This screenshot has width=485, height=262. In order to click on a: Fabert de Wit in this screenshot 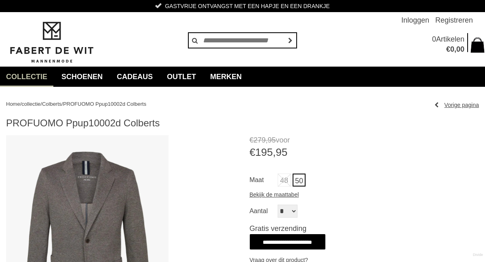, I will do `click(51, 42)`.